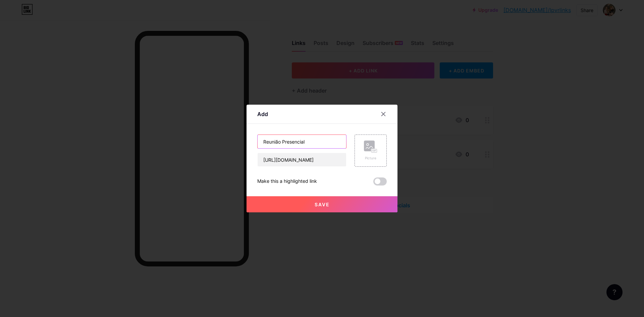 The width and height of the screenshot is (644, 317). What do you see at coordinates (302, 159) in the screenshot?
I see `input: URL` at bounding box center [302, 159].